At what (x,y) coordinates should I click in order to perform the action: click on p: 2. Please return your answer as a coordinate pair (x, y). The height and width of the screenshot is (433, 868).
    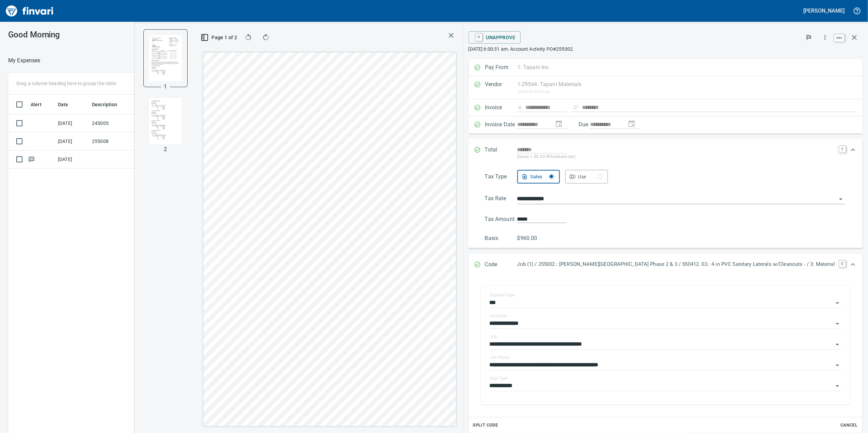
    Looking at the image, I should click on (165, 150).